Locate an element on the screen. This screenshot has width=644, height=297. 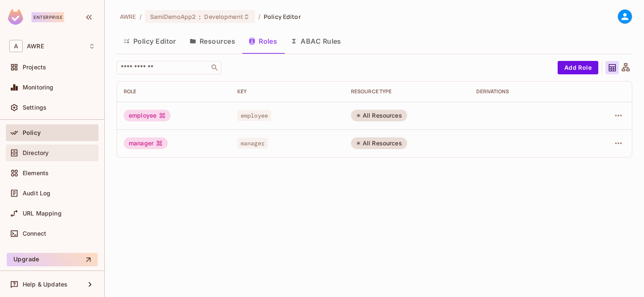
div: employee is located at coordinates (147, 115).